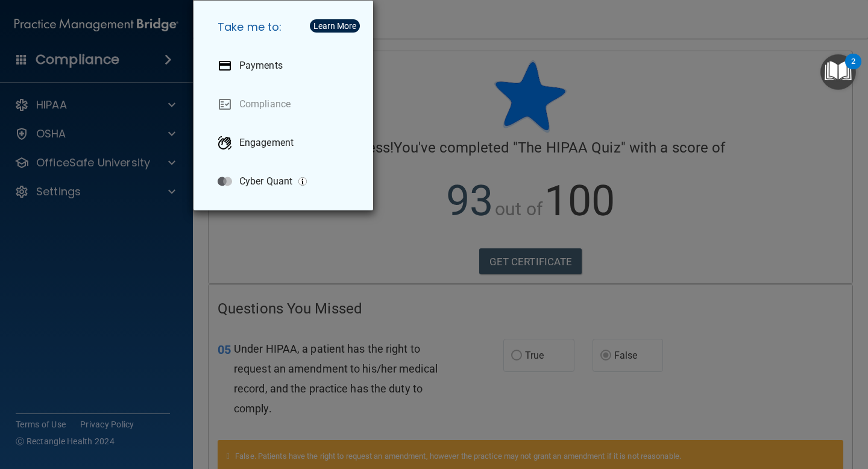  Describe the element at coordinates (838, 72) in the screenshot. I see `button: Open Resource Center, 2 new notifications` at that location.